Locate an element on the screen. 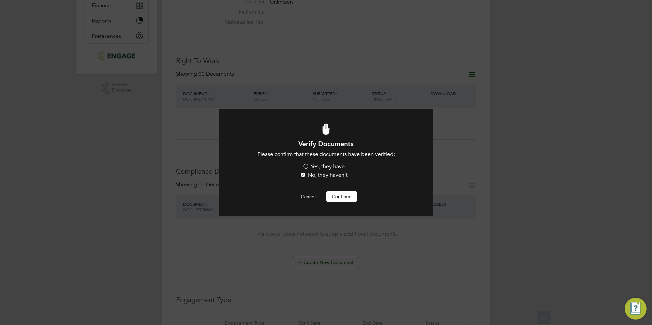 This screenshot has height=325, width=652. label: No, they haven't is located at coordinates (323, 175).